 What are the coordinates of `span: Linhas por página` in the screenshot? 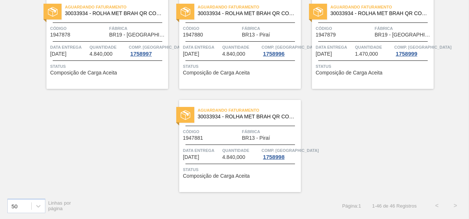 It's located at (60, 206).